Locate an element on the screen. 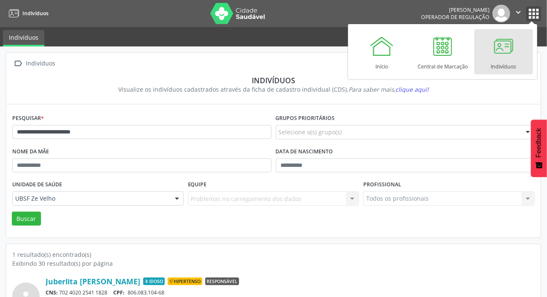 This screenshot has height=297, width=547. div: 702 4020 2541 1828 is located at coordinates (290, 292).